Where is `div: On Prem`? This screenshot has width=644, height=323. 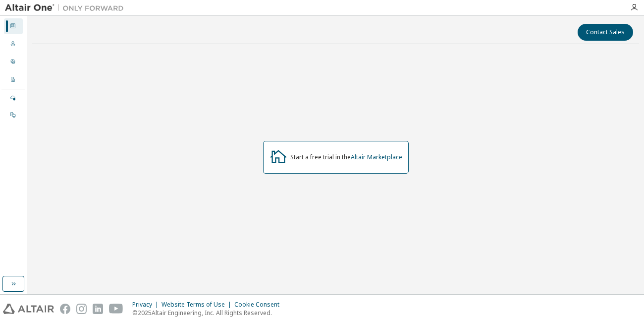
div: On Prem is located at coordinates (14, 115).